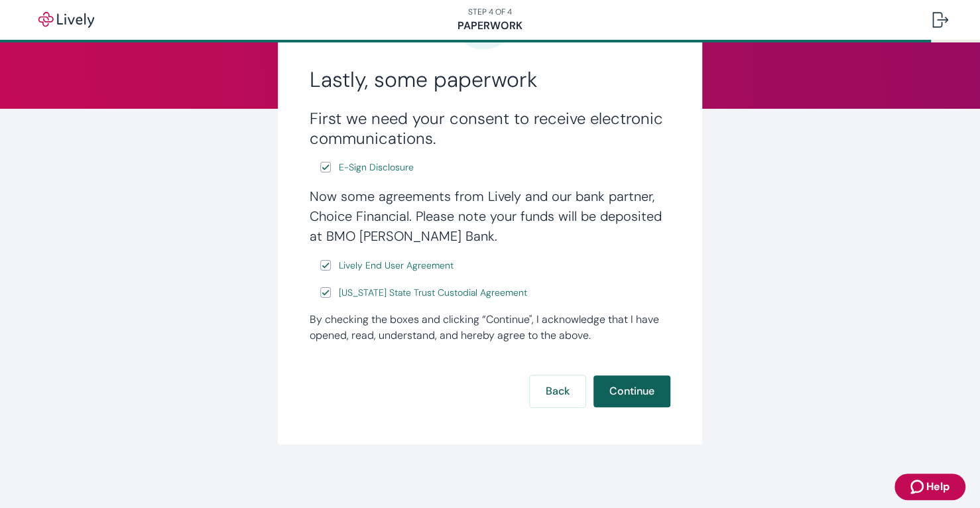 The height and width of the screenshot is (508, 980). Describe the element at coordinates (937, 487) in the screenshot. I see `span: Help` at that location.